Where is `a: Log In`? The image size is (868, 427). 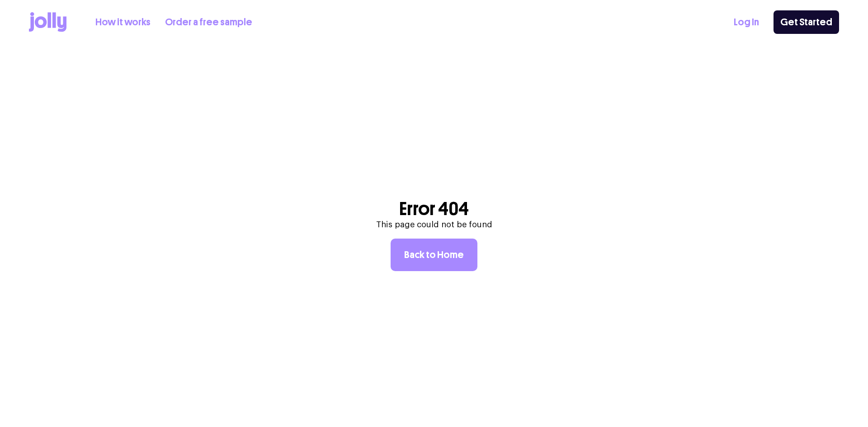 a: Log In is located at coordinates (746, 22).